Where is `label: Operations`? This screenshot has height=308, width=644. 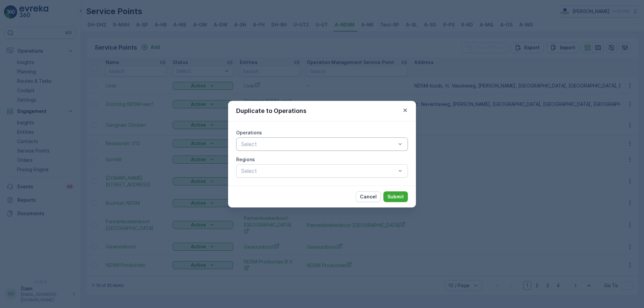 label: Operations is located at coordinates (249, 133).